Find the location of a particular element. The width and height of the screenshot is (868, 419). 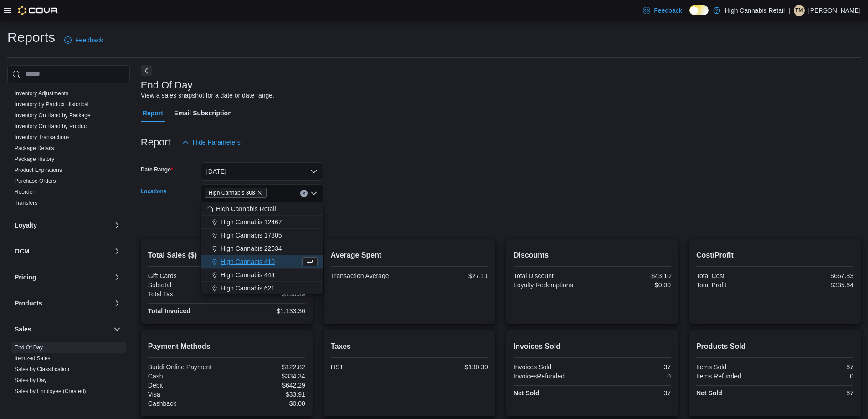

span: Dark Mode is located at coordinates (690, 15).